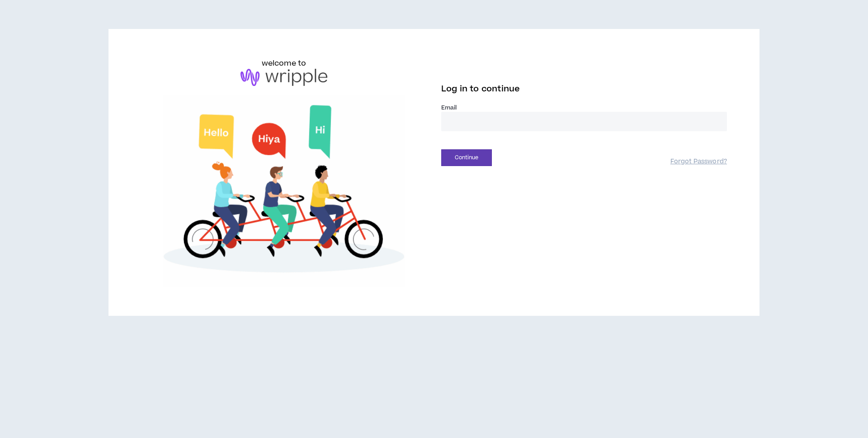 The image size is (868, 438). What do you see at coordinates (480, 89) in the screenshot?
I see `span: Log in to continue` at bounding box center [480, 89].